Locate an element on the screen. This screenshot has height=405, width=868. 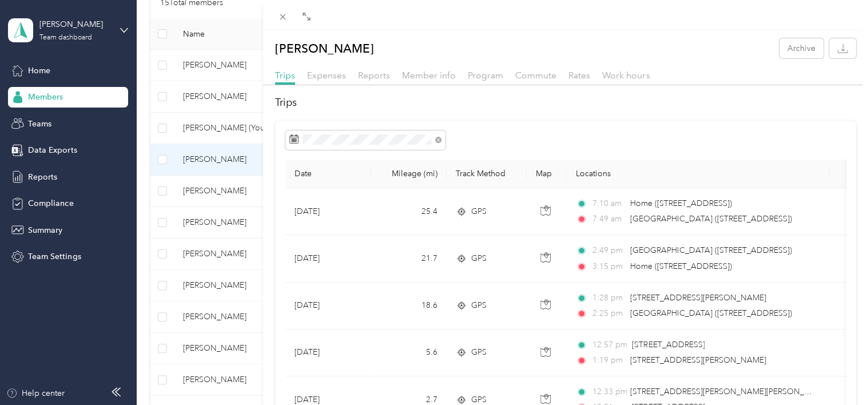
th: Locations is located at coordinates (698, 173).